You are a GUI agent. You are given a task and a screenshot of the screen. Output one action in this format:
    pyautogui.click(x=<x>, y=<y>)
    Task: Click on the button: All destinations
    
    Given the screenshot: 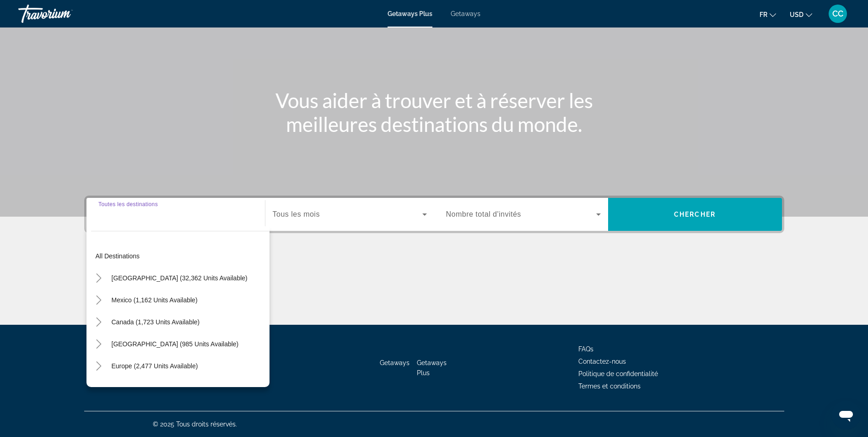 What is the action you would take?
    pyautogui.click(x=180, y=256)
    